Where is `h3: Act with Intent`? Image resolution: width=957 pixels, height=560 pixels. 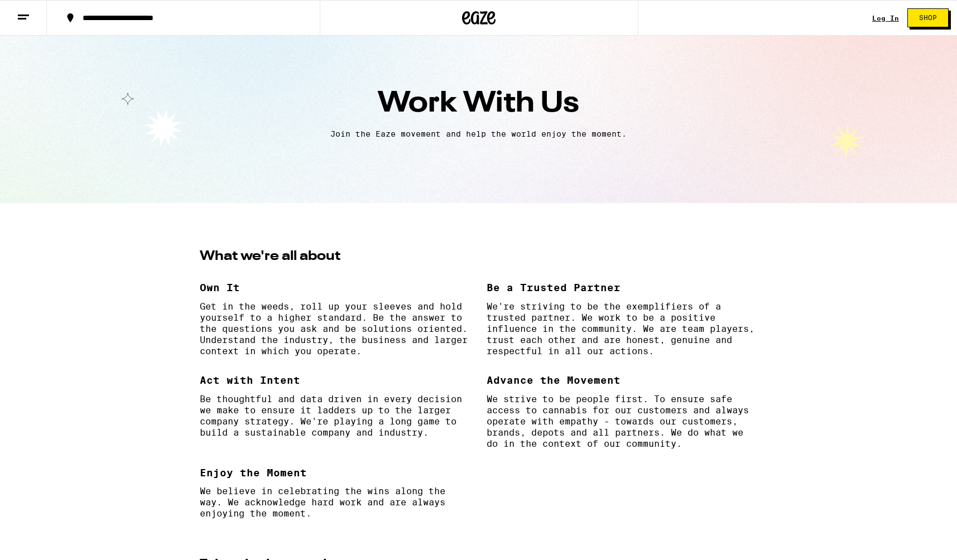
h3: Act with Intent is located at coordinates (335, 380).